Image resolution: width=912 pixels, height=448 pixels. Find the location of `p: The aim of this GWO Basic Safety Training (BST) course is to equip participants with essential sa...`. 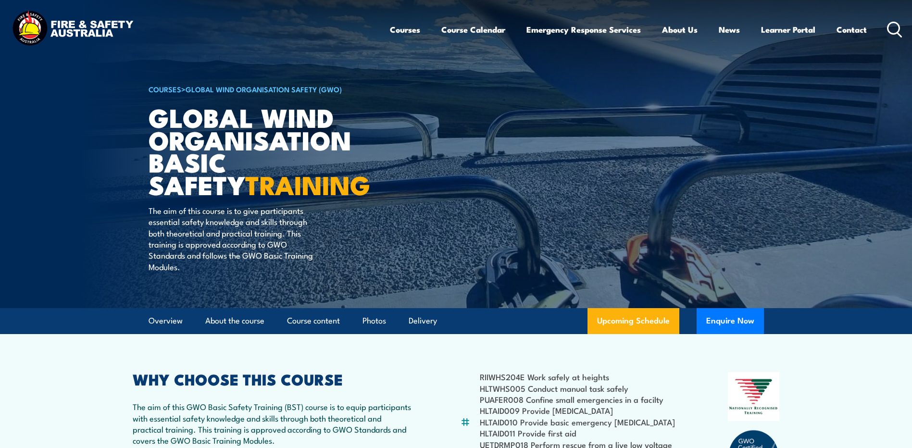

p: The aim of this GWO Basic Safety Training (BST) course is to equip participants with essential sa... is located at coordinates (273, 424).